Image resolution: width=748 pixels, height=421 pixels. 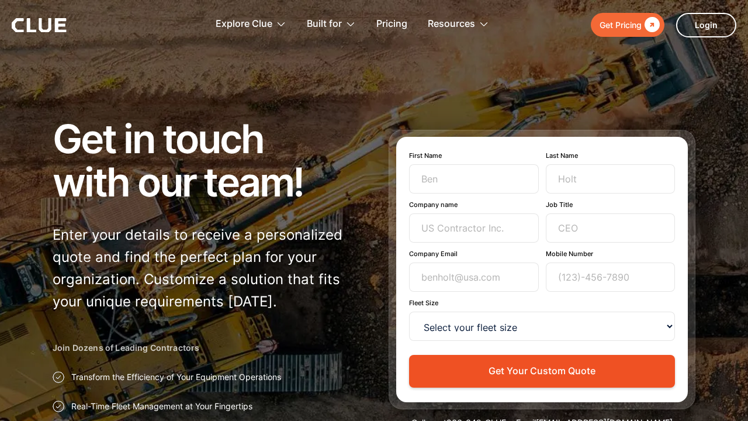 What do you see at coordinates (474, 254) in the screenshot?
I see `label: Company Email` at bounding box center [474, 254].